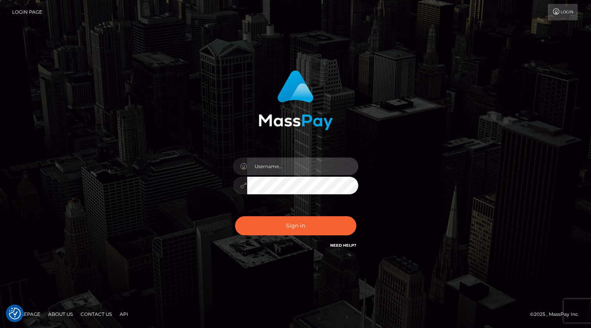  What do you see at coordinates (557, 314) in the screenshot?
I see `div: © 2025 , MassPay Inc.` at bounding box center [557, 314].